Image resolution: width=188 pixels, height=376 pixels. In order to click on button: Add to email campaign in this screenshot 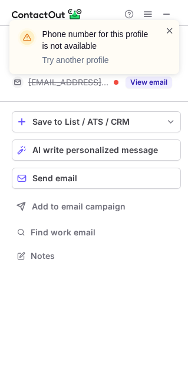, I will do `click(96, 206)`.